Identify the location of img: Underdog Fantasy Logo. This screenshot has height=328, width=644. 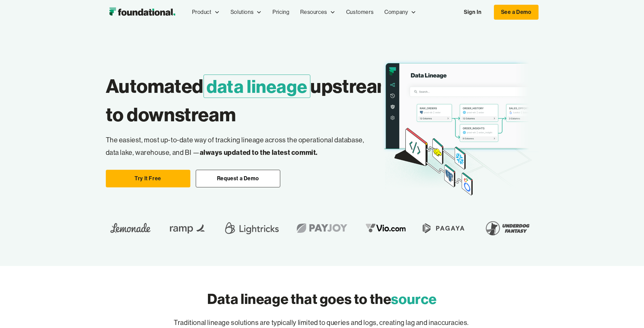
(508, 228).